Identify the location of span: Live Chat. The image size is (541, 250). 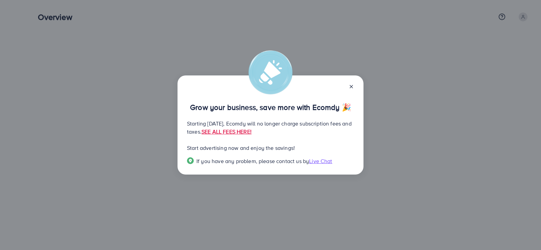
(321, 161).